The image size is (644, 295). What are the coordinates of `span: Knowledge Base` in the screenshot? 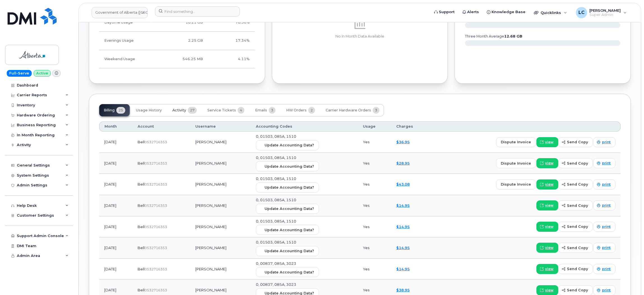 It's located at (509, 12).